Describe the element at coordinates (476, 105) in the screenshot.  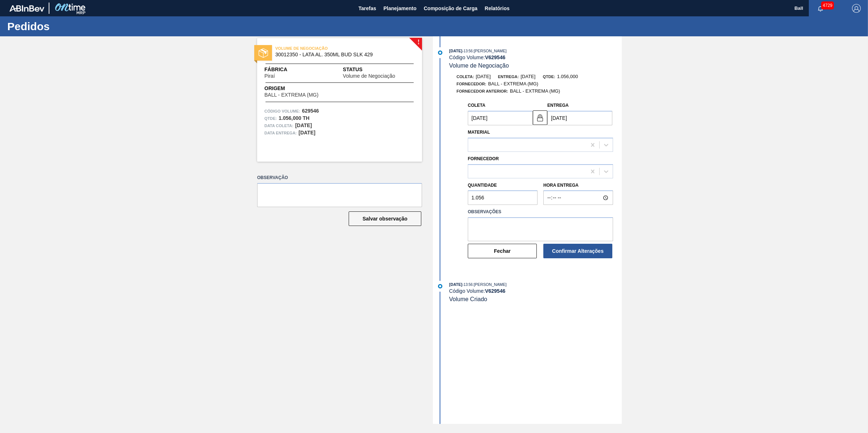
I see `label: Coleta` at that location.